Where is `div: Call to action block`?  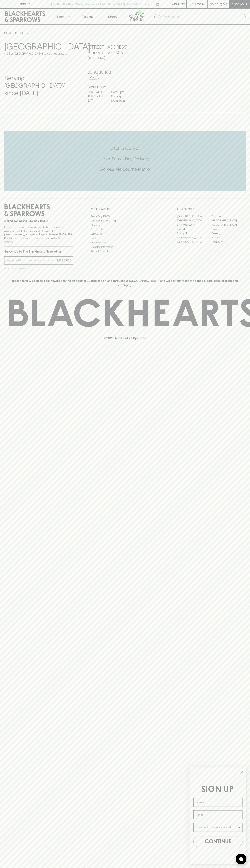
div: Call to action block is located at coordinates (125, 161).